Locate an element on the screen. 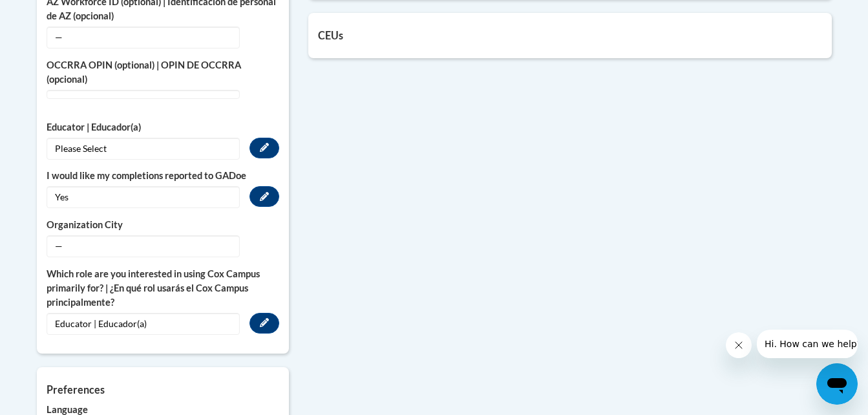 Image resolution: width=868 pixels, height=415 pixels. label: I would like my completions reported to GADoe is located at coordinates (163, 176).